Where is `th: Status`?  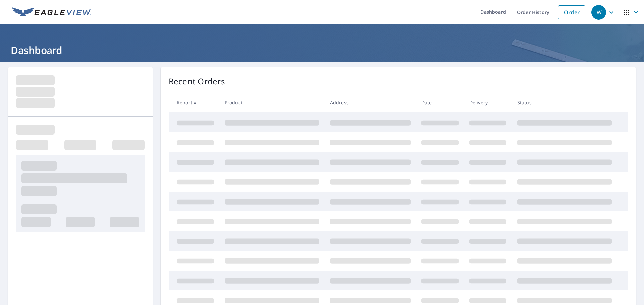
th: Status is located at coordinates (564, 103).